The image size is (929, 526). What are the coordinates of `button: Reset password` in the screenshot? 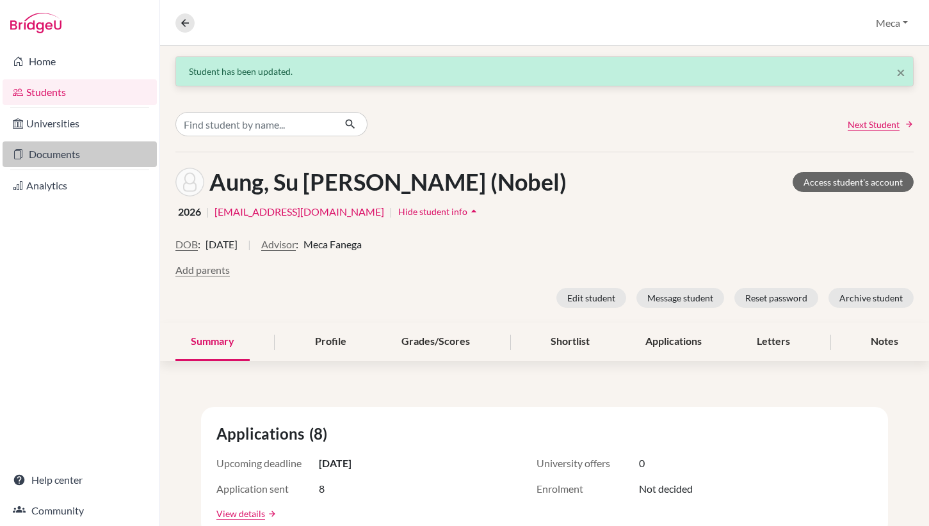 It's located at (776, 298).